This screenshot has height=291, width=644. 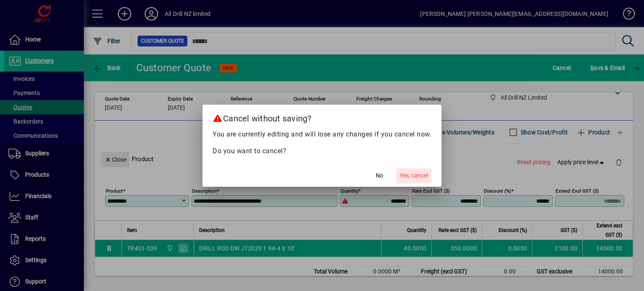 What do you see at coordinates (379, 176) in the screenshot?
I see `button: No` at bounding box center [379, 176].